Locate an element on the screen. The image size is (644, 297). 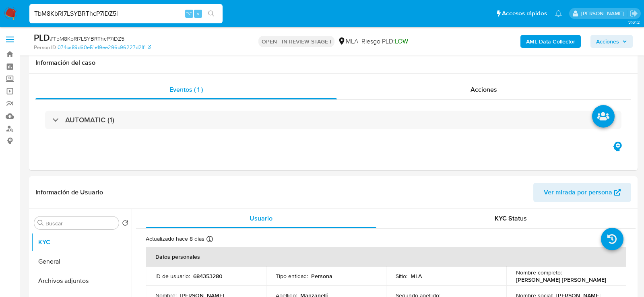
a: Notificaciones is located at coordinates (558, 14).